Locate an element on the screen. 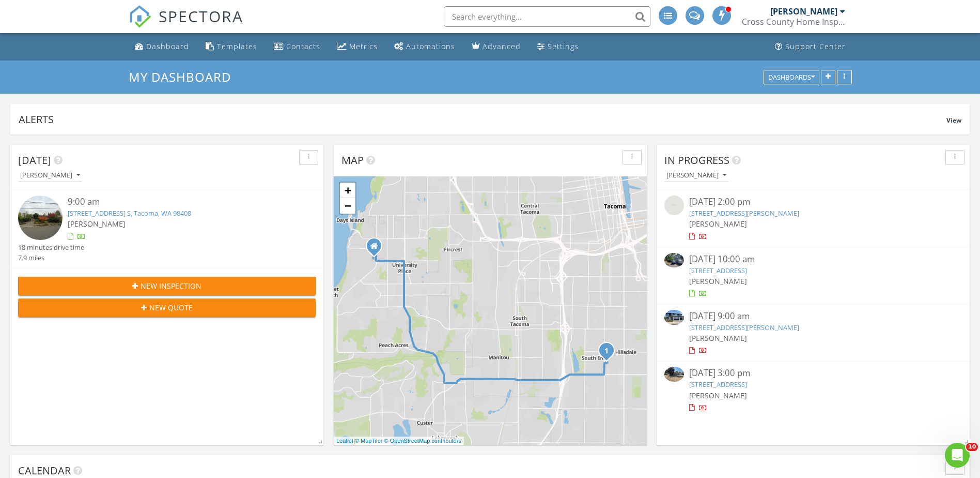 This screenshot has width=980, height=478. div: 18 minutes drive time is located at coordinates (51, 247).